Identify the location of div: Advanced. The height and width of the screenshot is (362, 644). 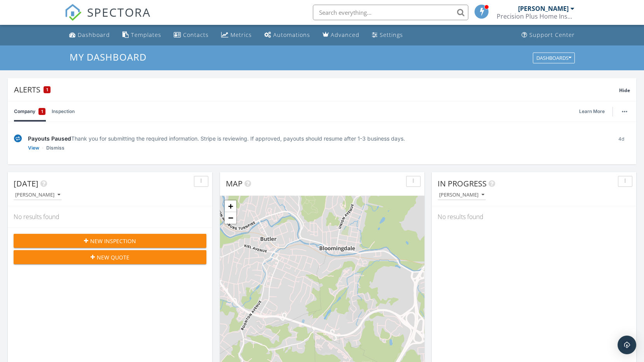
(345, 34).